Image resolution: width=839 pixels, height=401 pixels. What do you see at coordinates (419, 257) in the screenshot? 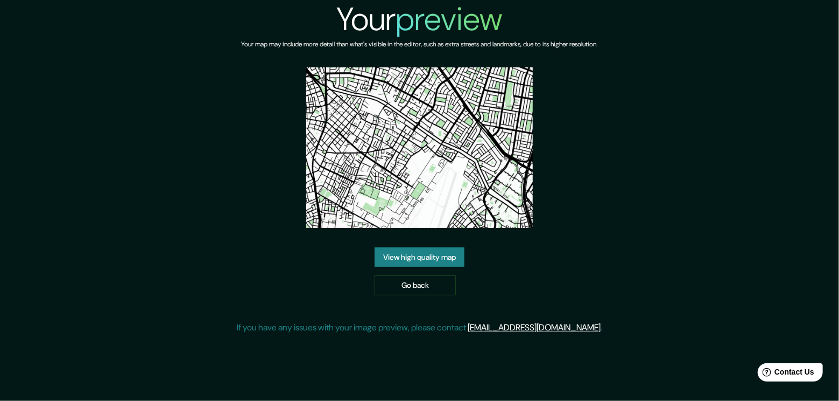
I see `a: View high quality map` at bounding box center [419, 257].